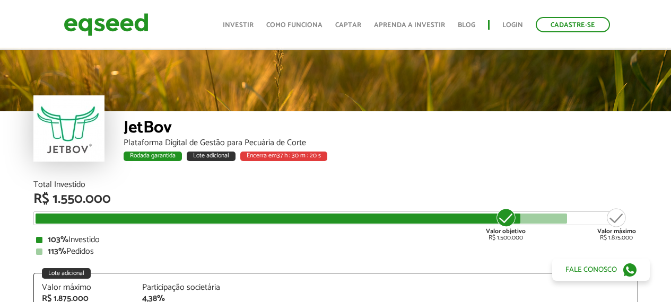 The image size is (671, 302). What do you see at coordinates (616, 231) in the screenshot?
I see `strong: Valor máximo` at bounding box center [616, 231].